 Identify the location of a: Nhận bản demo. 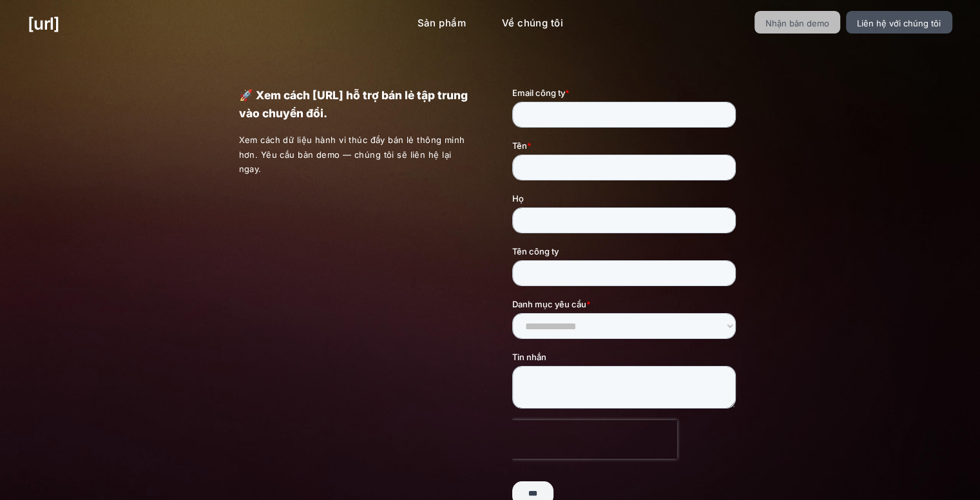
(798, 22).